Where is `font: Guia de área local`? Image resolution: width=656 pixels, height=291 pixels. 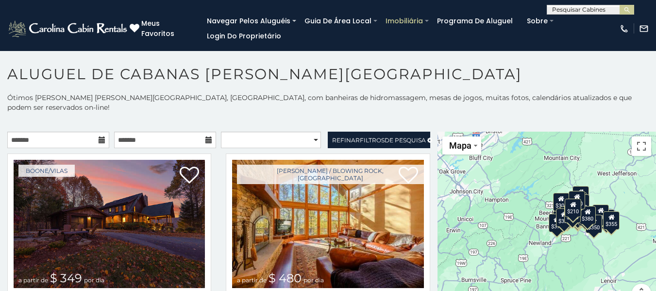 font: Guia de área local is located at coordinates (338, 21).